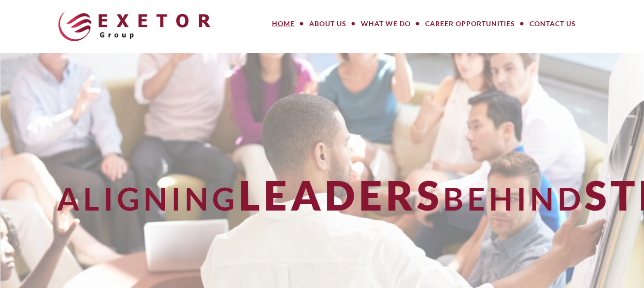  What do you see at coordinates (340, 194) in the screenshot?
I see `span: Leaders` at bounding box center [340, 194].